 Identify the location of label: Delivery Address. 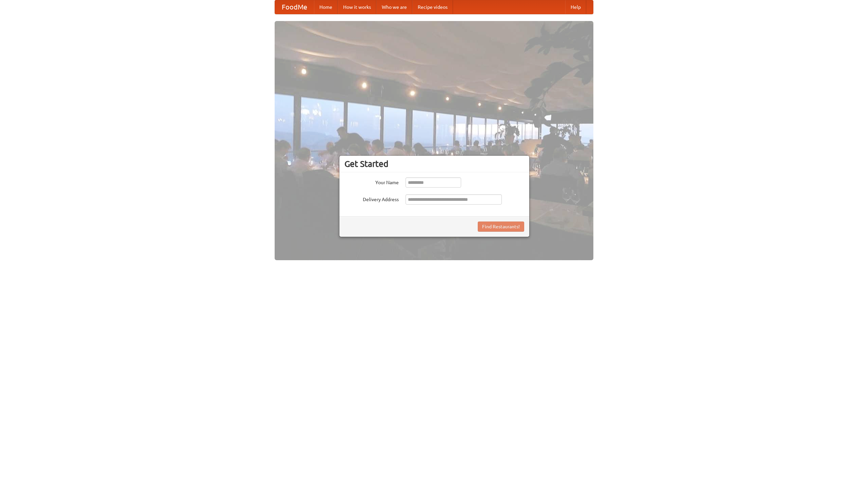
(371, 198).